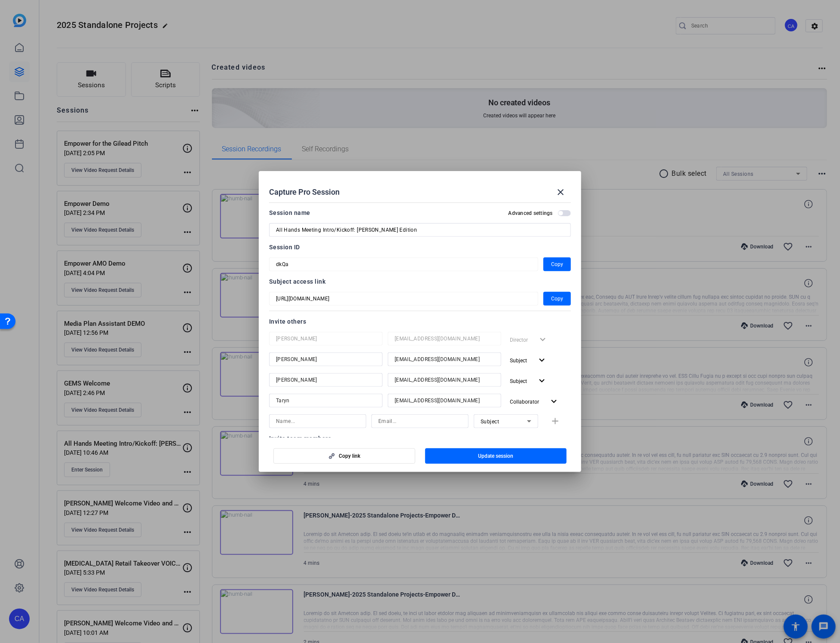  Describe the element at coordinates (420, 281) in the screenshot. I see `div: Subject access link` at that location.